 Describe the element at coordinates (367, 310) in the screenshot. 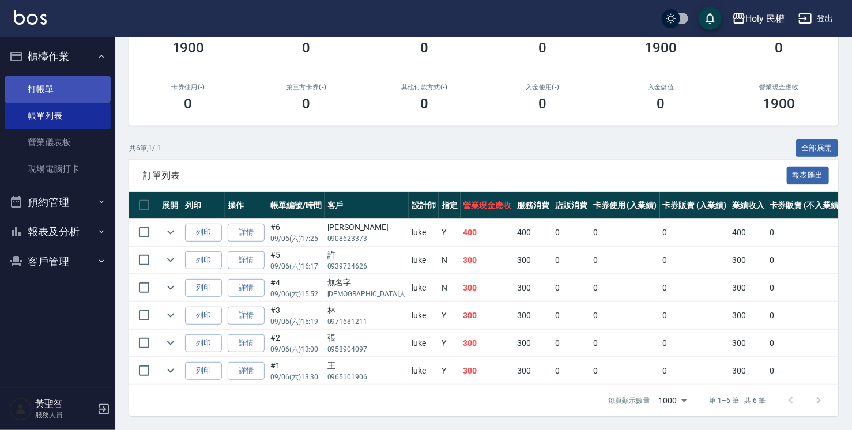

I see `div: 林` at that location.